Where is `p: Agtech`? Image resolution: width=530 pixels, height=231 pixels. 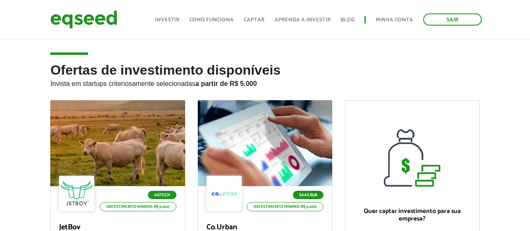 p: Agtech is located at coordinates (162, 195).